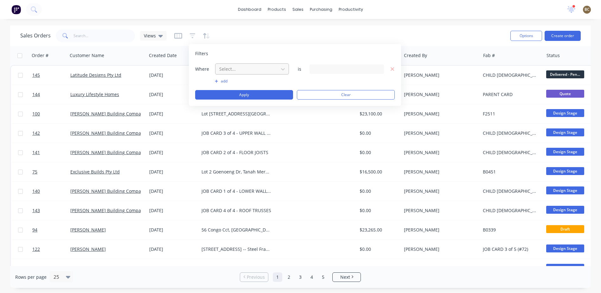 The image size is (601, 293). I want to click on a: 144, so click(51, 94).